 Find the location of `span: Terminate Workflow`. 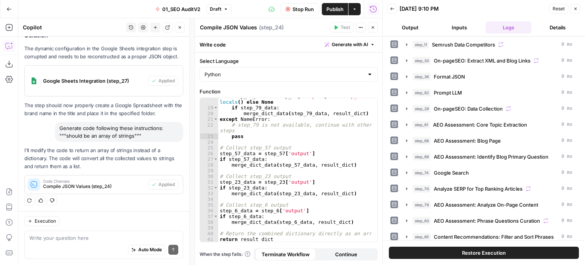

span: Terminate Workflow is located at coordinates (286, 254).